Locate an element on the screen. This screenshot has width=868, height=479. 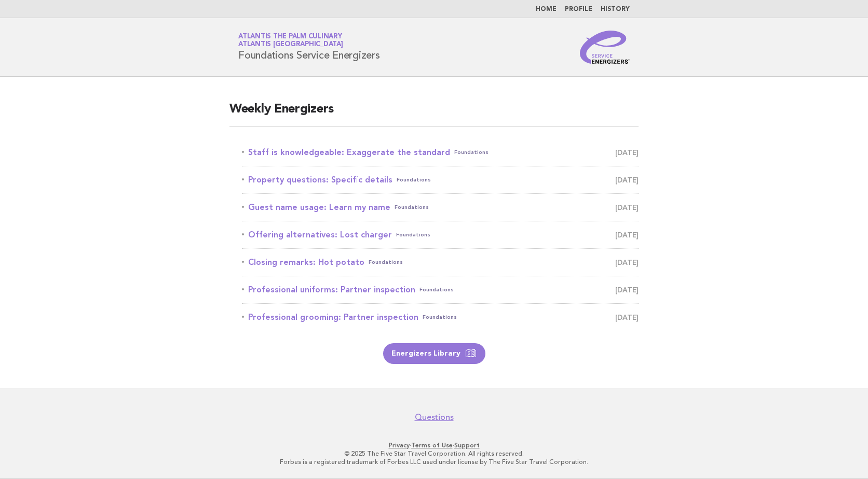
a: Questions is located at coordinates (434, 417).